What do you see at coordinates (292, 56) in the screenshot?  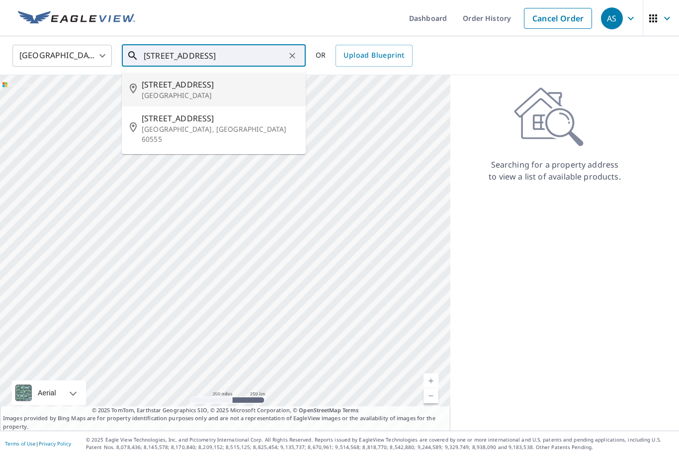 I see `button: Clear` at bounding box center [292, 56].